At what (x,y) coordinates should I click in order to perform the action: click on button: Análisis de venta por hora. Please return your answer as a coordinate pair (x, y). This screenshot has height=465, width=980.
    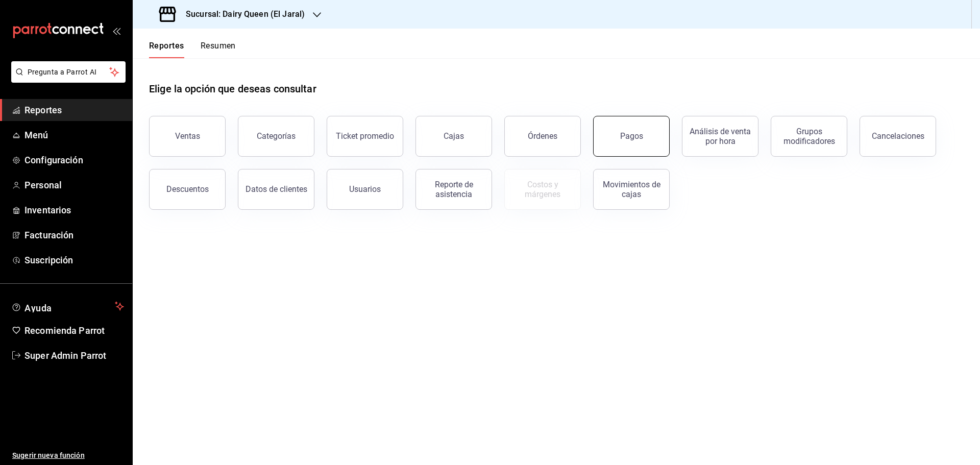
    Looking at the image, I should click on (720, 136).